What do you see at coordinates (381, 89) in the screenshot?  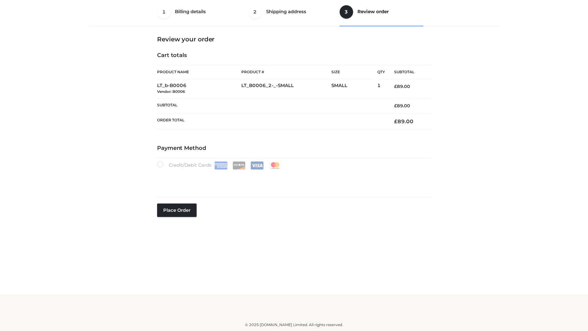 I see `td: 1` at bounding box center [381, 89].